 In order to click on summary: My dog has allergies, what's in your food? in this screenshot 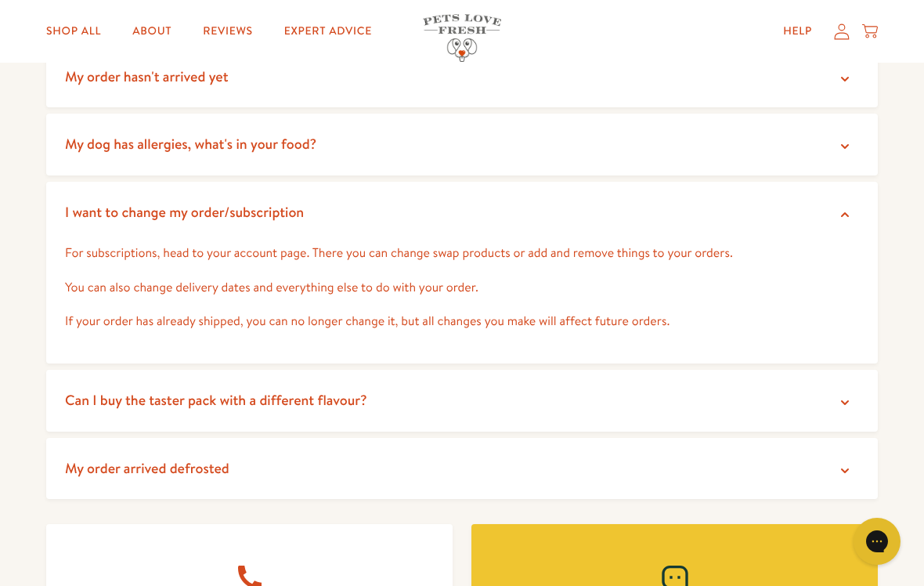, I will do `click(462, 144)`.